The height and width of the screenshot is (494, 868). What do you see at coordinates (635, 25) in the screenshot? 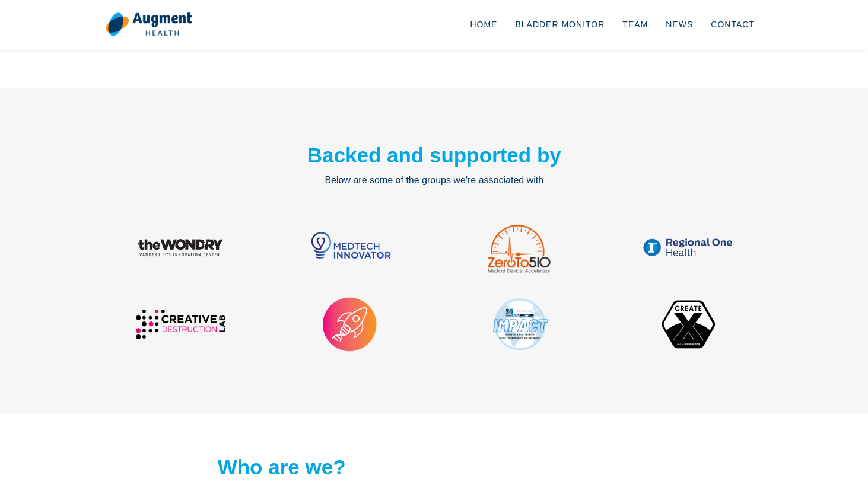
I see `a: Team` at bounding box center [635, 25].